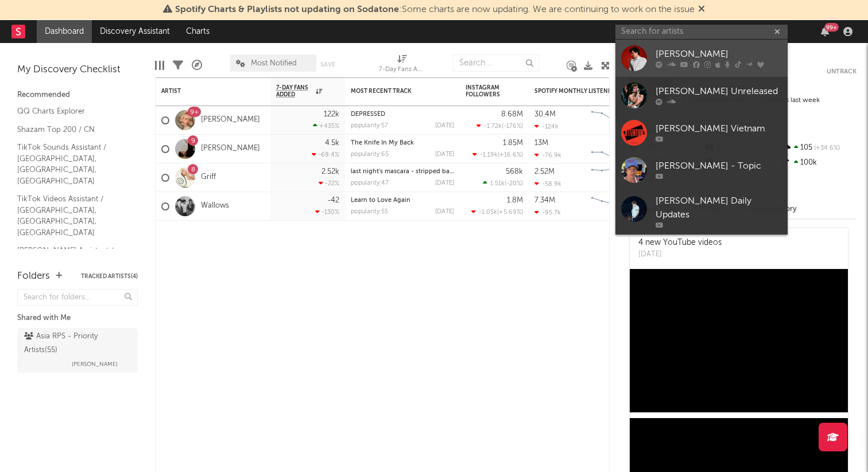 Image resolution: width=868 pixels, height=472 pixels. Describe the element at coordinates (109, 276) in the screenshot. I see `button: Tracked Artists(4)` at that location.